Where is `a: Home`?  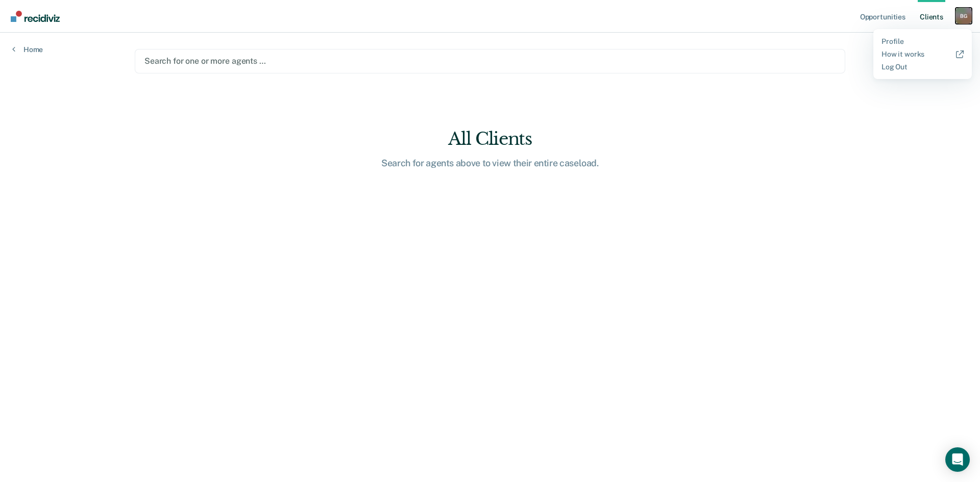 a: Home is located at coordinates (27, 50).